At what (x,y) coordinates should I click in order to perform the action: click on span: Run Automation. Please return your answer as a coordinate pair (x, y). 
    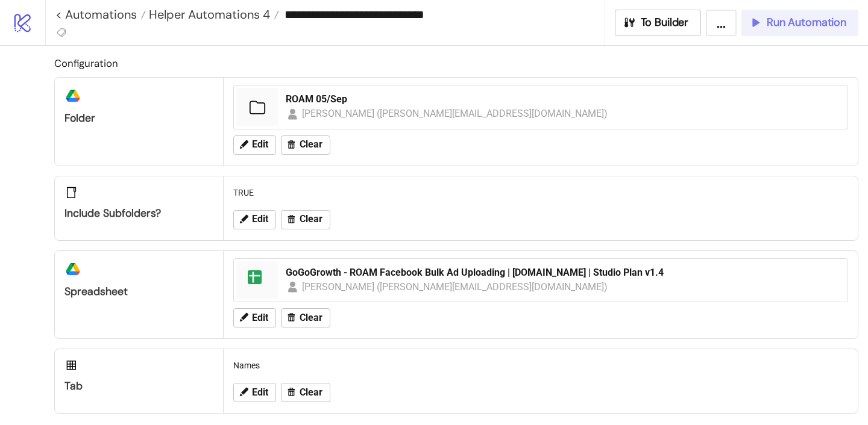
    Looking at the image, I should click on (807, 22).